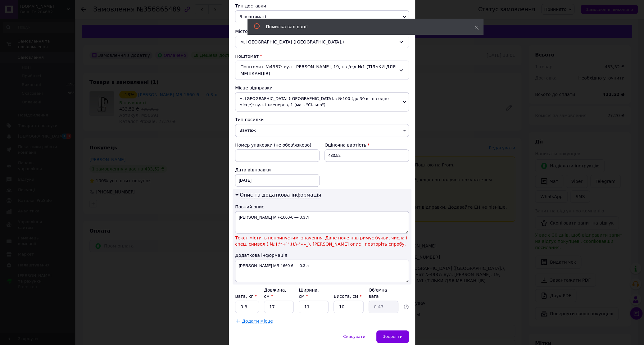 Image resolution: width=644 pixels, height=345 pixels. I want to click on span: В поштоматі, so click(322, 17).